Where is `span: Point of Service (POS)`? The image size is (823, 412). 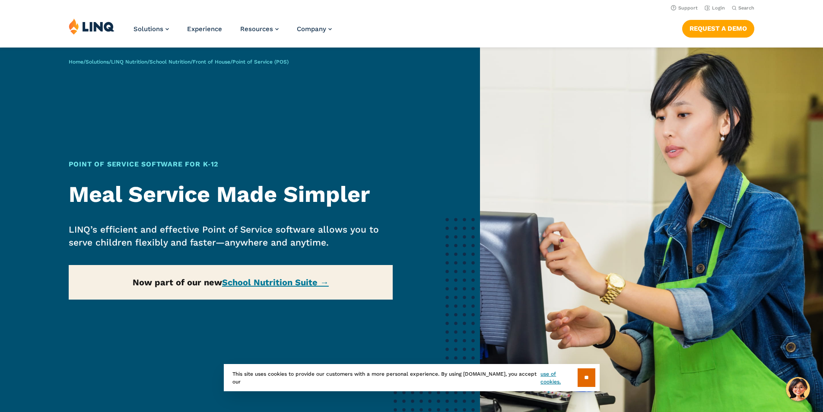
span: Point of Service (POS) is located at coordinates (261, 62).